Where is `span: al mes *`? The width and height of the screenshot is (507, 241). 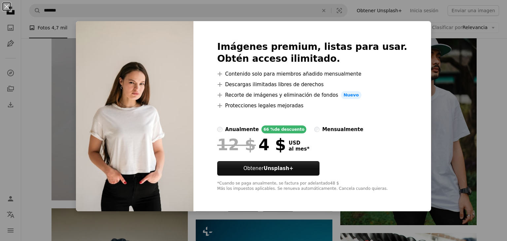 span: al mes * is located at coordinates (299, 149).